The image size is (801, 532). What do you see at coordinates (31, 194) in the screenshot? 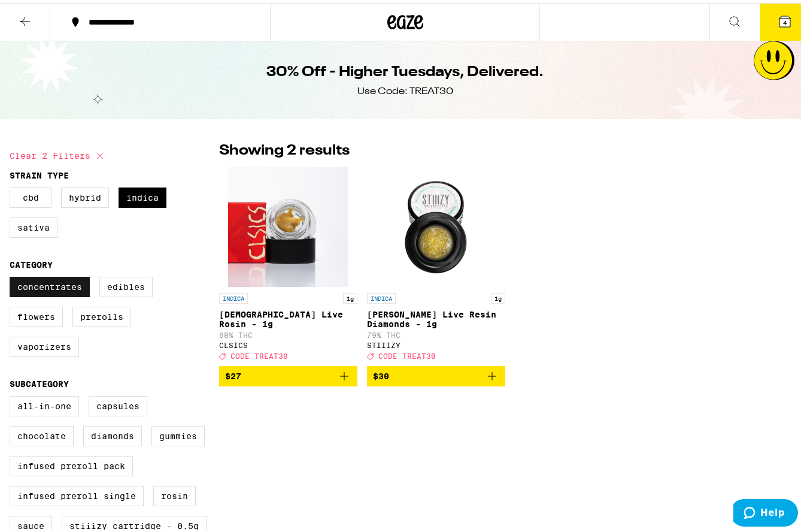
I see `label: CBD` at bounding box center [31, 194].